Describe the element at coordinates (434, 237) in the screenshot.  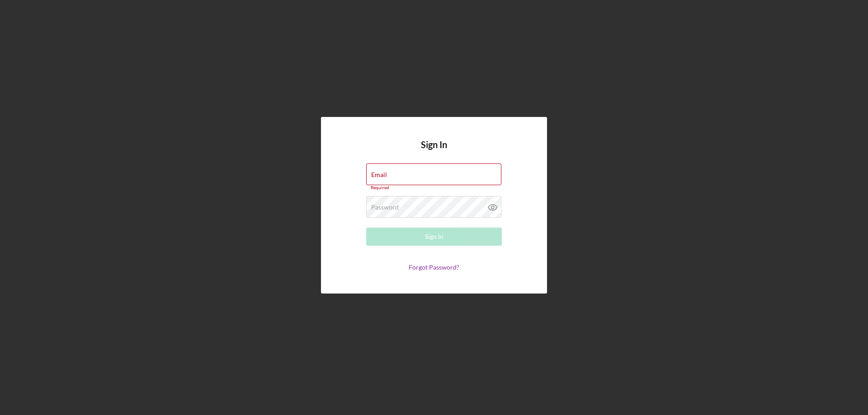
I see `div: Sign In` at that location.